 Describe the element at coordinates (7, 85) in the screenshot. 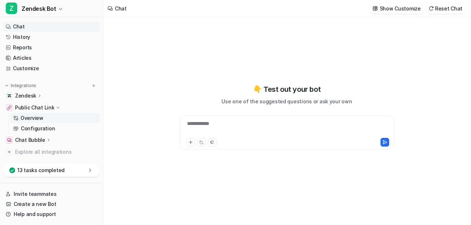

I see `img: expand menu` at that location.